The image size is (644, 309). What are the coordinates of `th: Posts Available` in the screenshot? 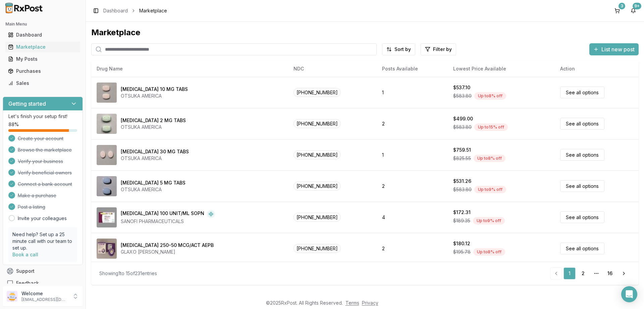 It's located at (413, 69).